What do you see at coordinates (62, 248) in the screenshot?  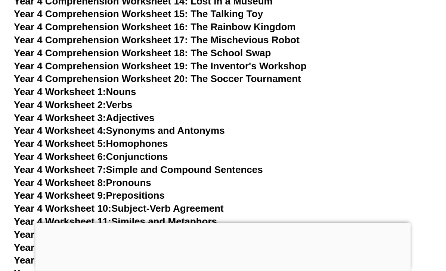 I see `span: Year 4 Worksheet 13:` at bounding box center [62, 248].